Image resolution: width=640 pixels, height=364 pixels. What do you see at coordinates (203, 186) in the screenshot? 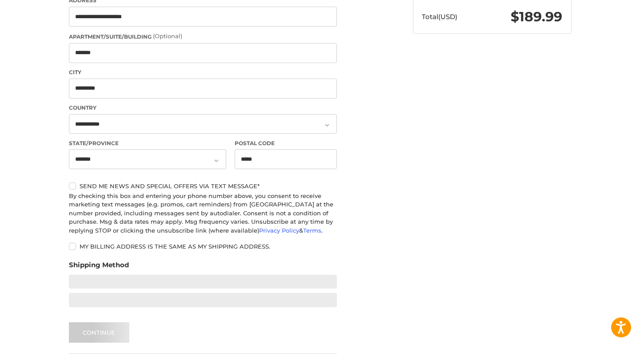
I see `label: Send me news and special offers via text message*` at bounding box center [203, 186].